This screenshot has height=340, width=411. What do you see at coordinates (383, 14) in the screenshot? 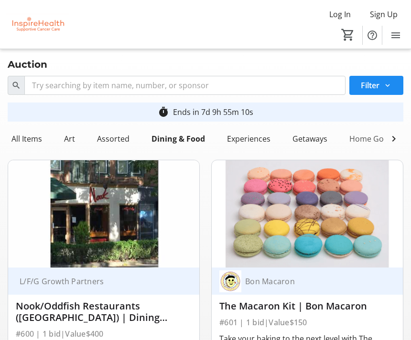
I see `span: Sign Up` at bounding box center [383, 14].